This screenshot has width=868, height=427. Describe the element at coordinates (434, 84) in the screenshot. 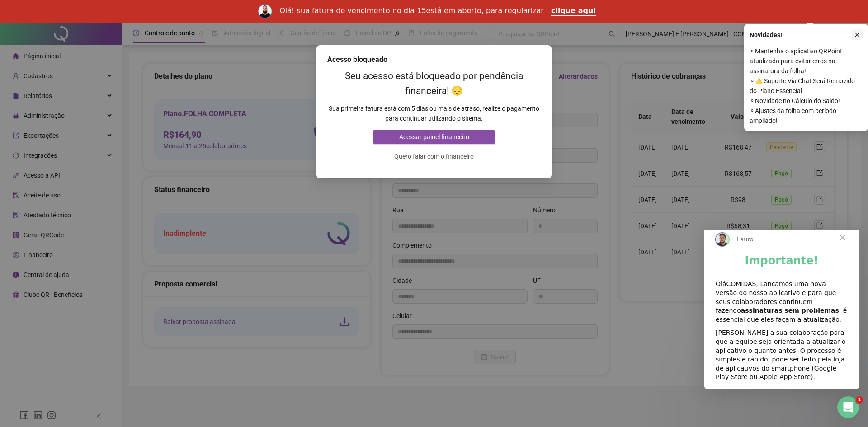

I see `h2: Seu acesso está bloqueado por pendência financeira! 😔` at that location.